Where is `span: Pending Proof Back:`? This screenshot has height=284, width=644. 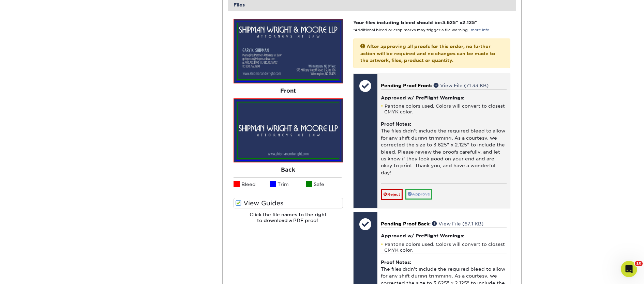 span: Pending Proof Back: is located at coordinates (406, 224).